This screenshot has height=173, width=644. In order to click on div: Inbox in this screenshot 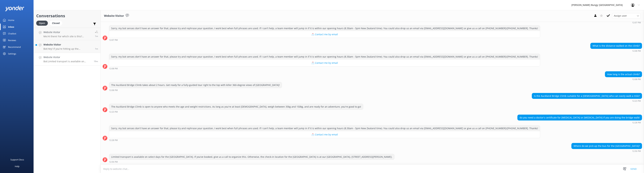, I will do `click(11, 27)`.